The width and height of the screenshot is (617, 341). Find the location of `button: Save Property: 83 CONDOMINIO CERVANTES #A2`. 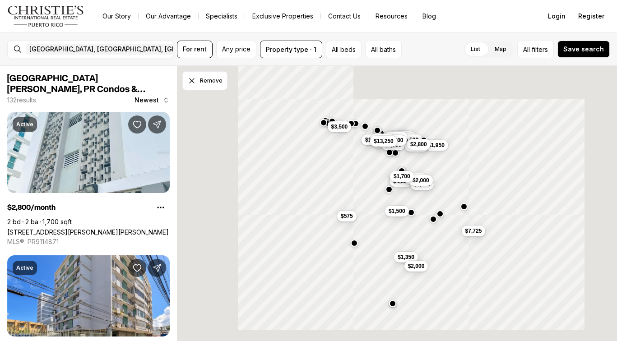

button: Save Property: 83 CONDOMINIO CERVANTES #A2 is located at coordinates (137, 125).